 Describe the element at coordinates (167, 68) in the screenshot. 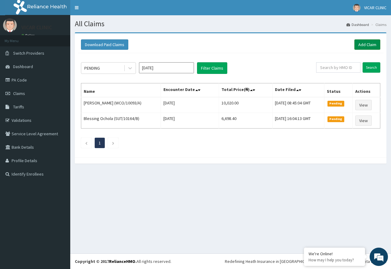

I see `input: Select Month and Year` at that location.